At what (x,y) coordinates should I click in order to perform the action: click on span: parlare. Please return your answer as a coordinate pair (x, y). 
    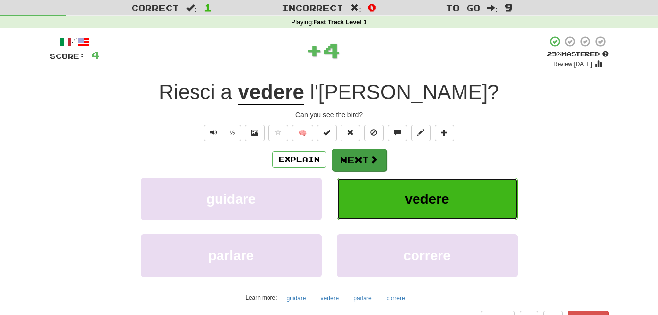
    Looking at the image, I should click on (231, 255).